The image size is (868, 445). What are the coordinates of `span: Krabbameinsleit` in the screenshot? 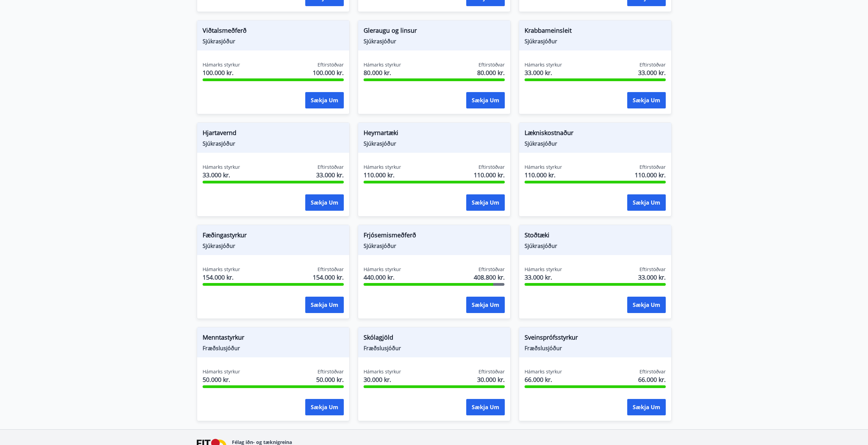 It's located at (595, 31).